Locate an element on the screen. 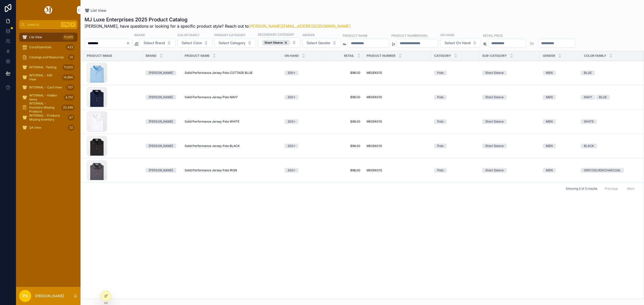 The width and height of the screenshot is (644, 305). span: K is located at coordinates (73, 24).